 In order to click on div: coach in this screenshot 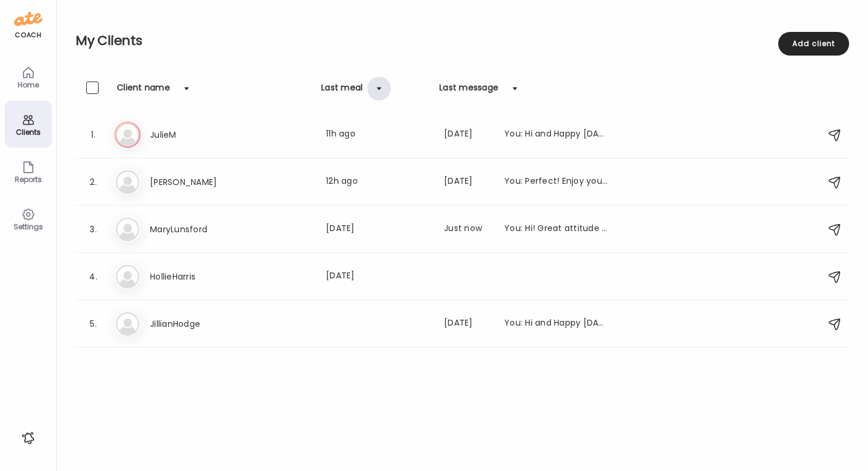, I will do `click(27, 35)`.